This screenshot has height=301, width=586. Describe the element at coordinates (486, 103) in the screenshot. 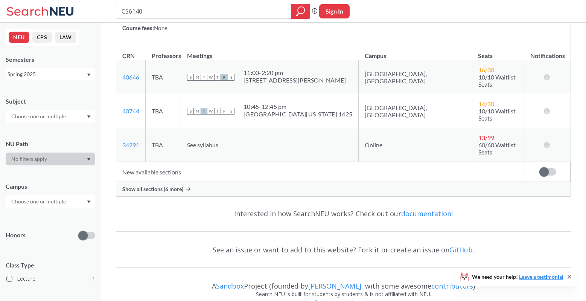

I see `span: 14 / 30` at that location.